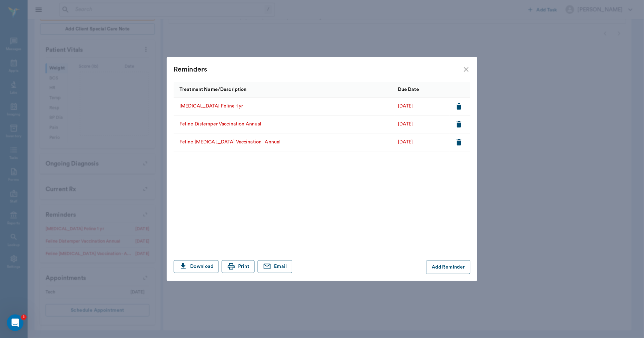  Describe the element at coordinates (274, 267) in the screenshot. I see `button: Email` at that location.